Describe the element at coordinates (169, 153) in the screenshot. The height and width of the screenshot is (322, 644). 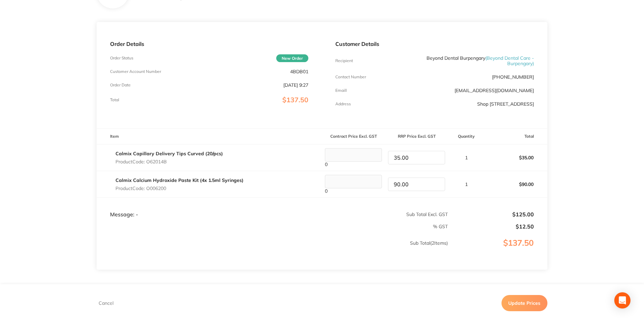
I see `a: Calmix Capillary Delivery Tips Curved (20/pcs)` at that location.